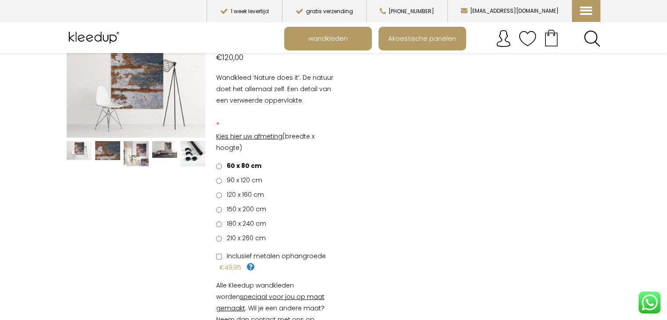 The image size is (667, 320). I want to click on img: Kleedup, so click(95, 38).